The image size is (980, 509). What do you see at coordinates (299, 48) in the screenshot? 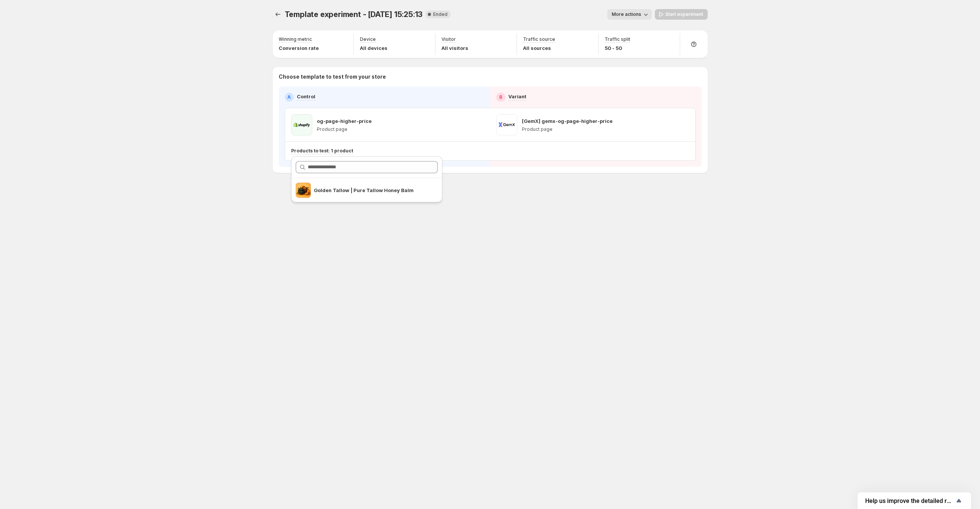
I see `p: Conversion rate` at bounding box center [299, 48].